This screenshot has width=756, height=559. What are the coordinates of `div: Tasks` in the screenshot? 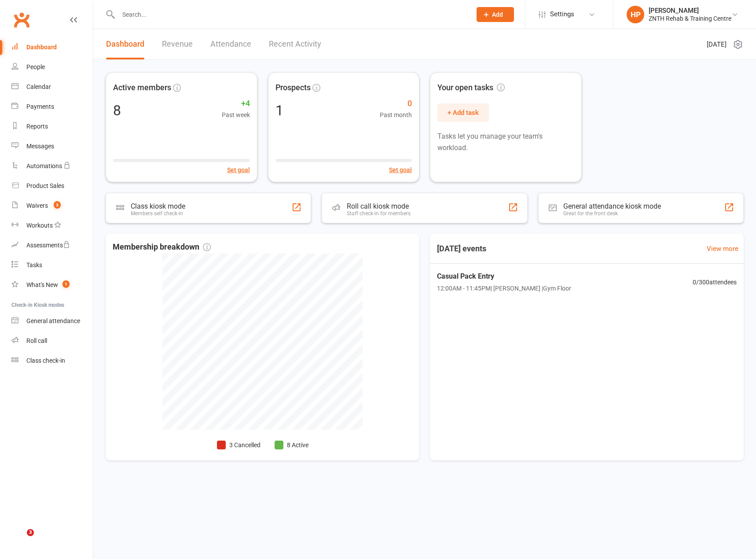 It's located at (34, 265).